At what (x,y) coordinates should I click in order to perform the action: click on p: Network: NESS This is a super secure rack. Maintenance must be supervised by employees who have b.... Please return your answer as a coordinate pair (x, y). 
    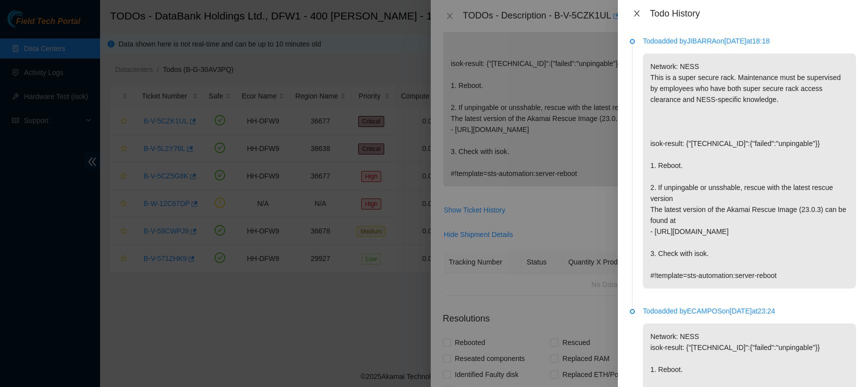
    Looking at the image, I should click on (750, 171).